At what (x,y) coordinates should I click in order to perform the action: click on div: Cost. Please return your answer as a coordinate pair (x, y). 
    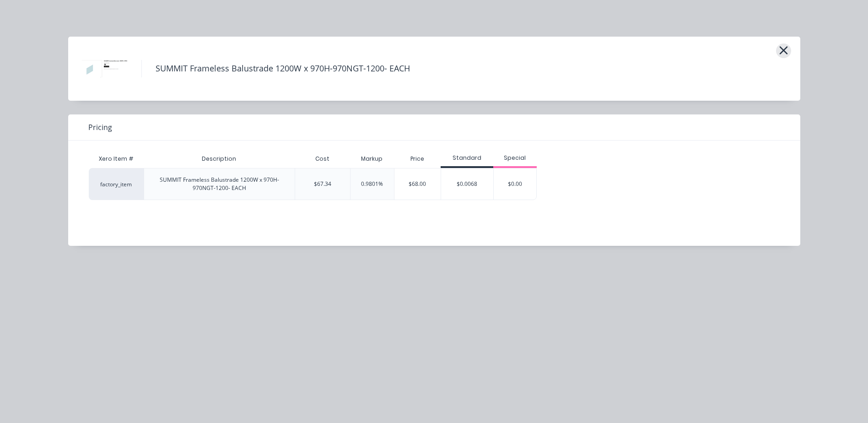
    Looking at the image, I should click on (323, 159).